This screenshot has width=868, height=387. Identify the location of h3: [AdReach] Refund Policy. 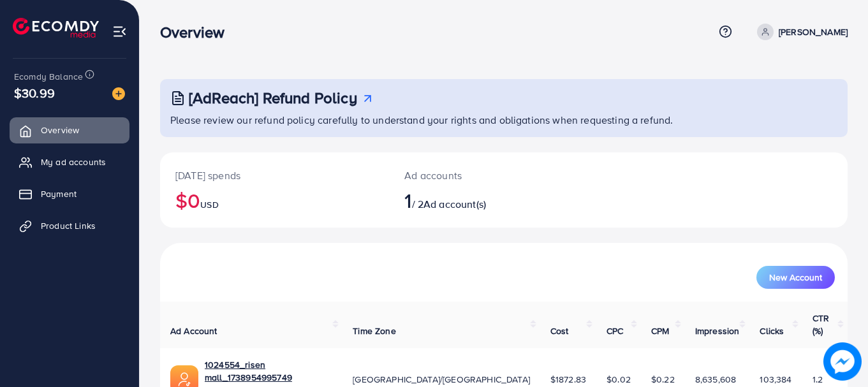
(273, 97).